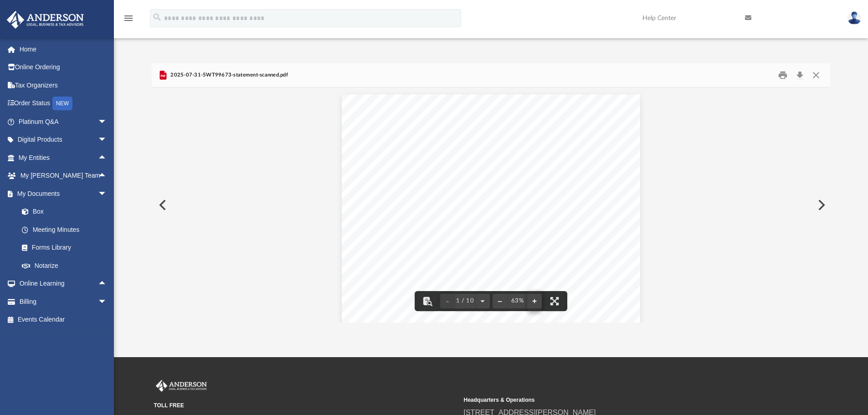 This screenshot has width=868, height=415. What do you see at coordinates (534, 301) in the screenshot?
I see `button: Zoom in` at bounding box center [534, 301].